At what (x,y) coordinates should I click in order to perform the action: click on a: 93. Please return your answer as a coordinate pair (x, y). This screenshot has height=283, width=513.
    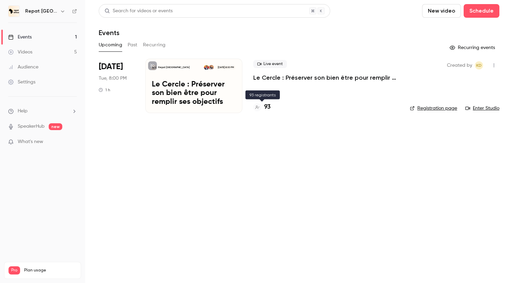
    Looking at the image, I should click on (262, 107).